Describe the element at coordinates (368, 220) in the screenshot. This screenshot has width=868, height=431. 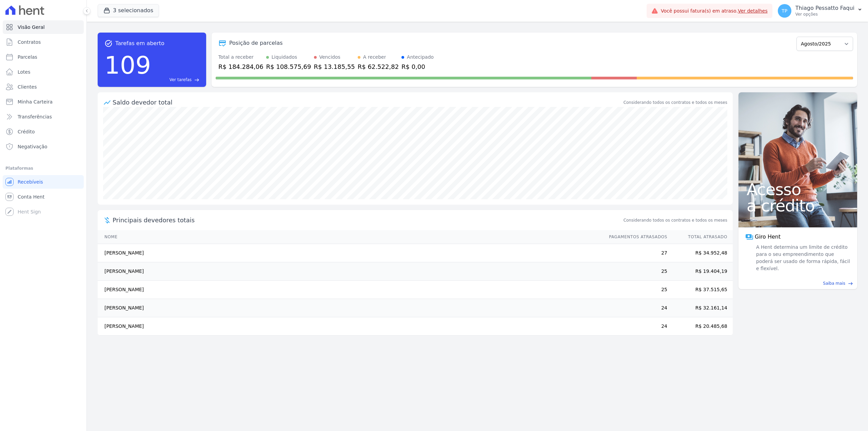
I see `span: Principais devedores totais` at that location.